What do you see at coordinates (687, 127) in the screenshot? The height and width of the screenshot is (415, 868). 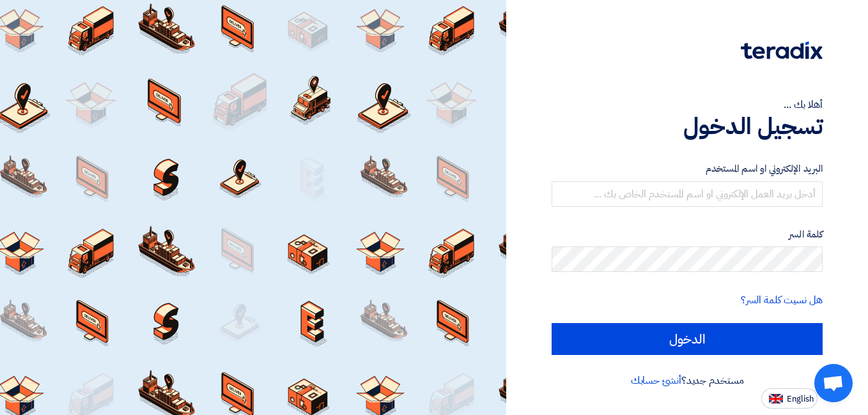 I see `h1: تسجيل الدخول` at bounding box center [687, 127].